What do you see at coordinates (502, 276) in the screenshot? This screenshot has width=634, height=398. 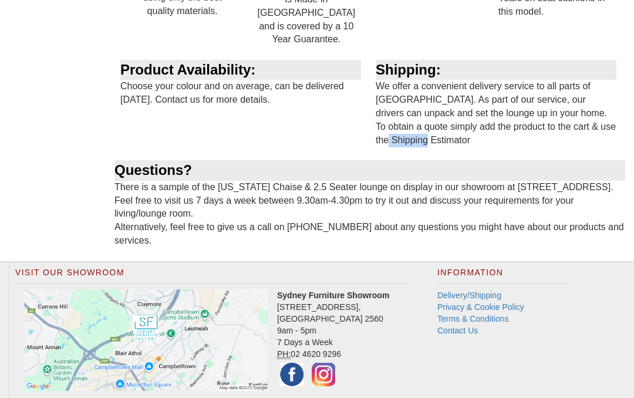 I see `h2: Information` at bounding box center [502, 276].